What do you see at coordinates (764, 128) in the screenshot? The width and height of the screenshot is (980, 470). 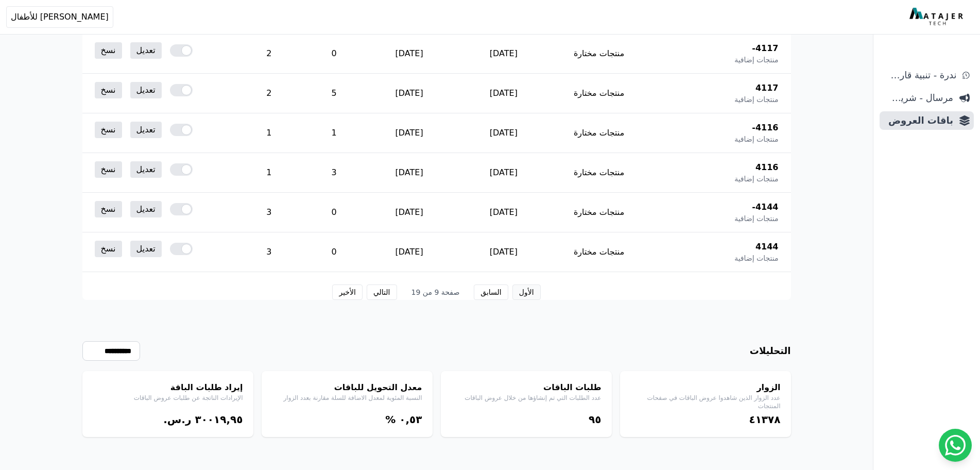 I see `span: 4116-` at bounding box center [764, 128].